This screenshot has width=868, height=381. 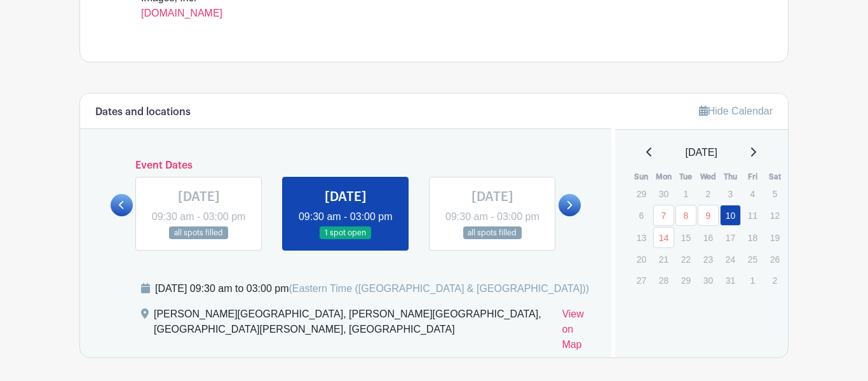 I want to click on p: 31, so click(x=731, y=280).